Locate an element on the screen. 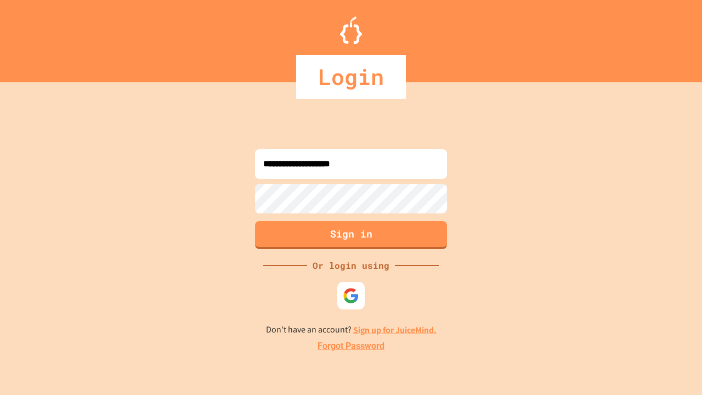 The image size is (702, 395). a: Sign up for JuiceMind. is located at coordinates (395, 330).